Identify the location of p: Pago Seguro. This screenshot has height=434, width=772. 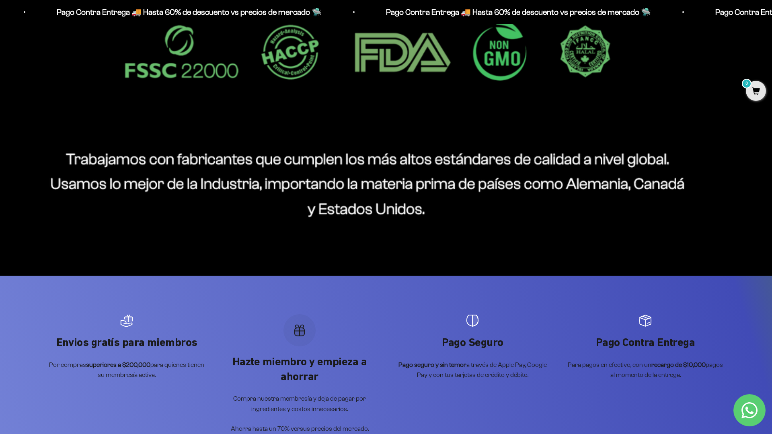
(472, 343).